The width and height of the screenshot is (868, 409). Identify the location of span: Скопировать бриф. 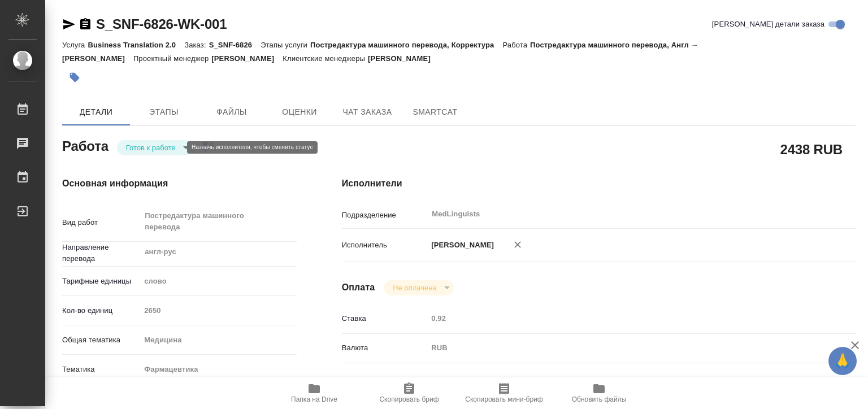
(408, 400).